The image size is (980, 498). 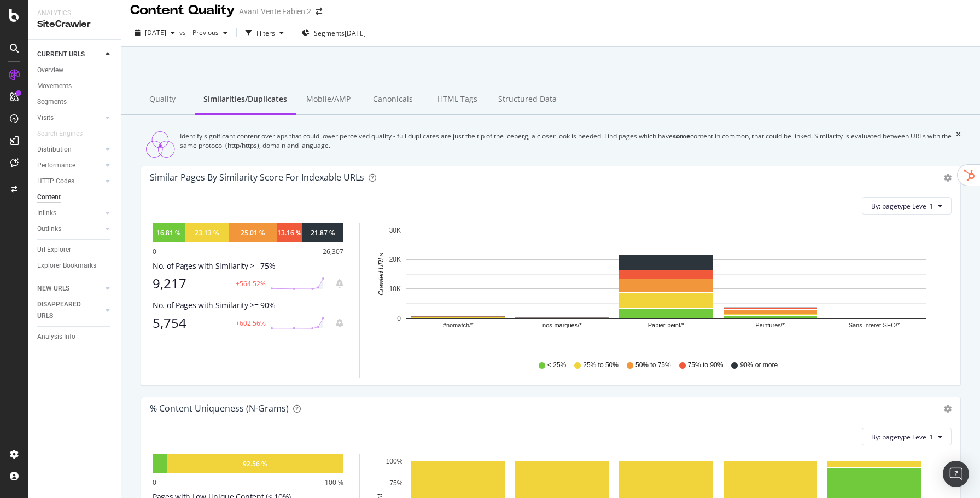 What do you see at coordinates (60, 133) in the screenshot?
I see `div: Search Engines` at bounding box center [60, 133].